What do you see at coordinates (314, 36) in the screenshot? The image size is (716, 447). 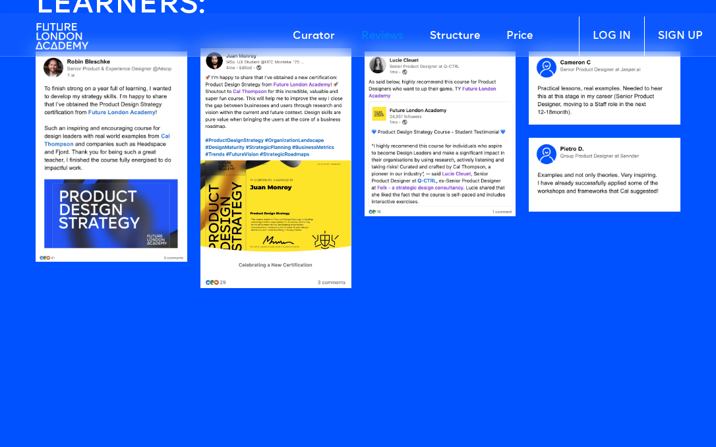 I see `a: Curator` at bounding box center [314, 36].